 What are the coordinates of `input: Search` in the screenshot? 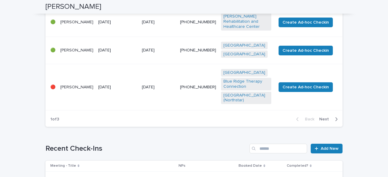 It's located at (278, 149).